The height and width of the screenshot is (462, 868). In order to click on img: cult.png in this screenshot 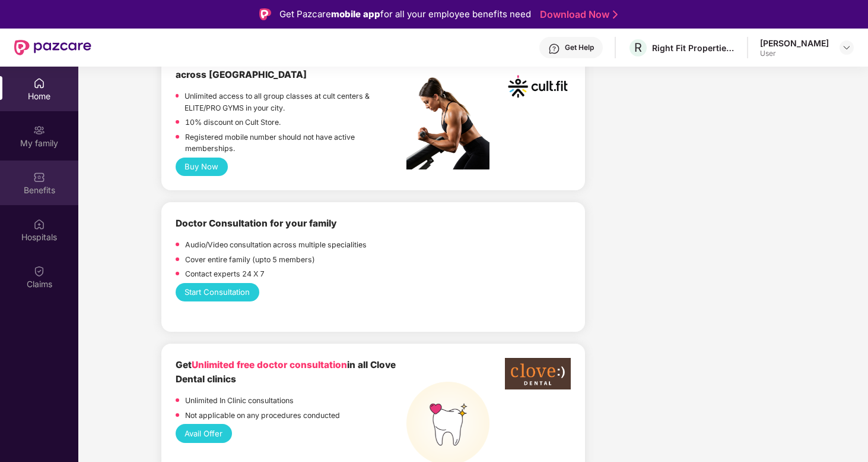, I will do `click(538, 86)`.